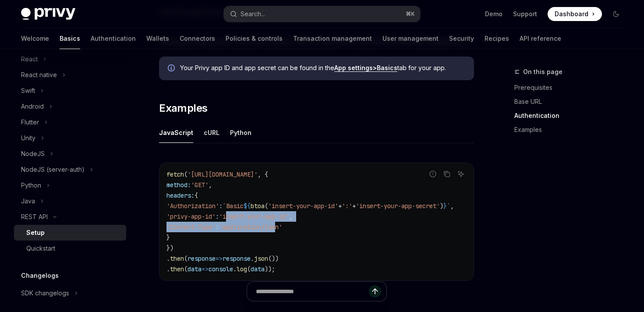  I want to click on span: log, so click(242, 269).